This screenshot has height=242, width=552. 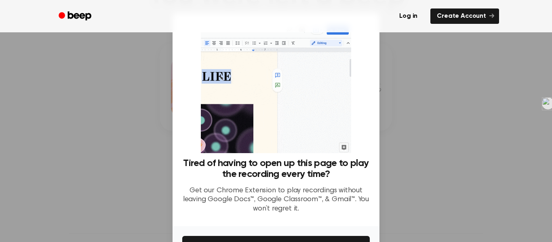 I want to click on p: Get our Chrome Extension to play recordings without leaving Google Docs™, Google Classroom™, & Gm..., so click(x=276, y=200).